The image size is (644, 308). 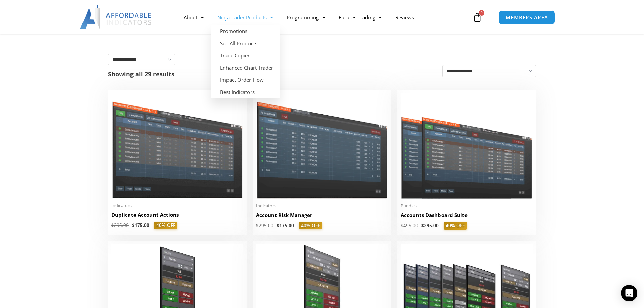 What do you see at coordinates (405, 17) in the screenshot?
I see `a: Reviews` at bounding box center [405, 17].